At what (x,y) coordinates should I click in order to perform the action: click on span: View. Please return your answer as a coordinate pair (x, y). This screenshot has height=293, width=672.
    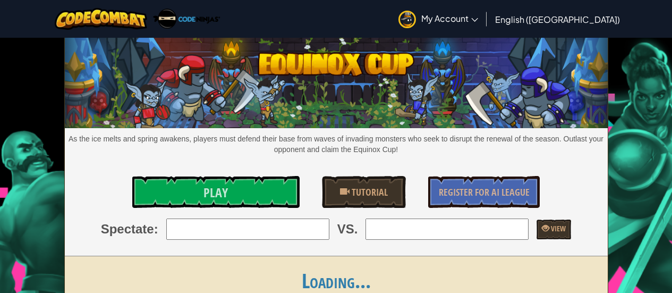
    Looking at the image, I should click on (557, 228).